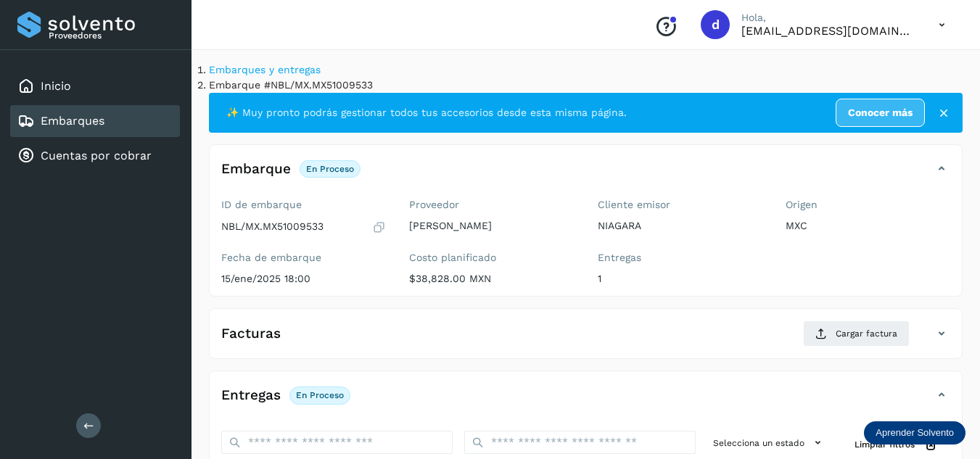 This screenshot has width=980, height=459. What do you see at coordinates (915, 433) in the screenshot?
I see `p: Aprender Solvento` at bounding box center [915, 433].